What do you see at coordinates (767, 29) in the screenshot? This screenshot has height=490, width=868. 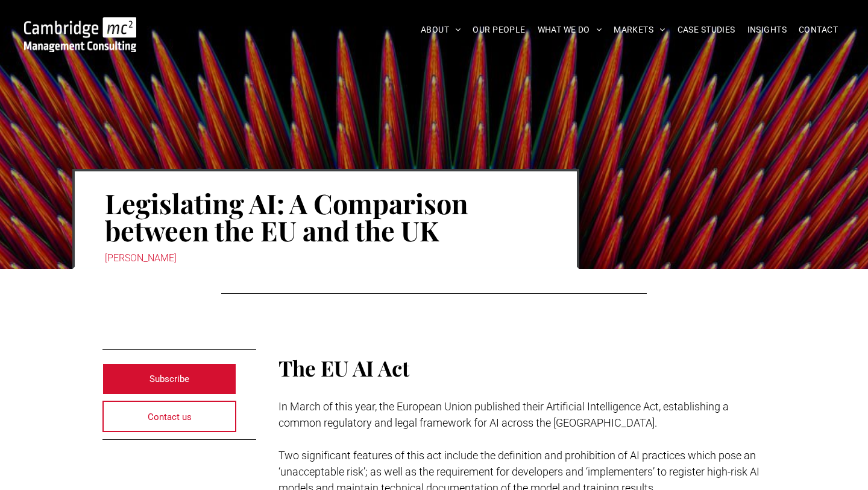 I see `a: INSIGHTS` at bounding box center [767, 29].